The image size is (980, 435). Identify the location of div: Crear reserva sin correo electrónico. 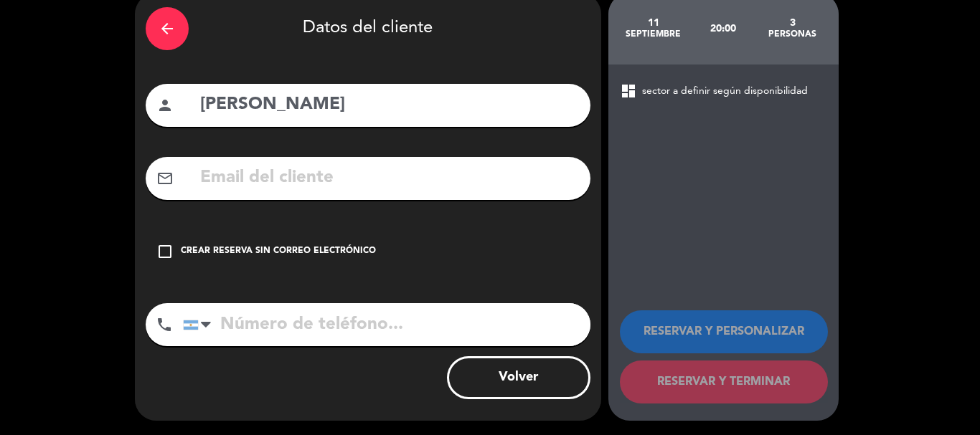
(279, 252).